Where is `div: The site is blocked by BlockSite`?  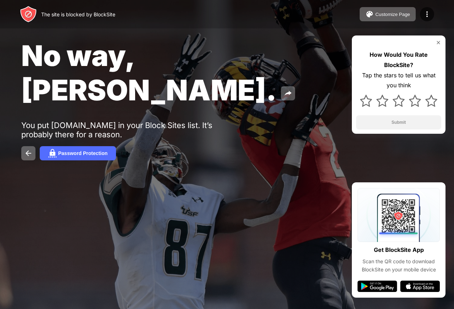
div: The site is blocked by BlockSite is located at coordinates (78, 14).